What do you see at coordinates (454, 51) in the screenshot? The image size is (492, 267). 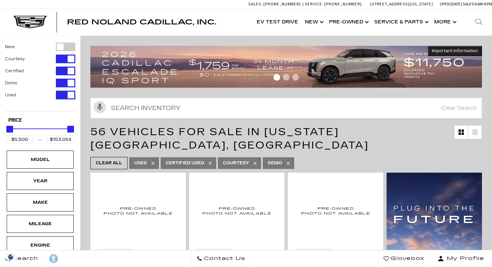 I see `button: Important Information` at bounding box center [454, 51].